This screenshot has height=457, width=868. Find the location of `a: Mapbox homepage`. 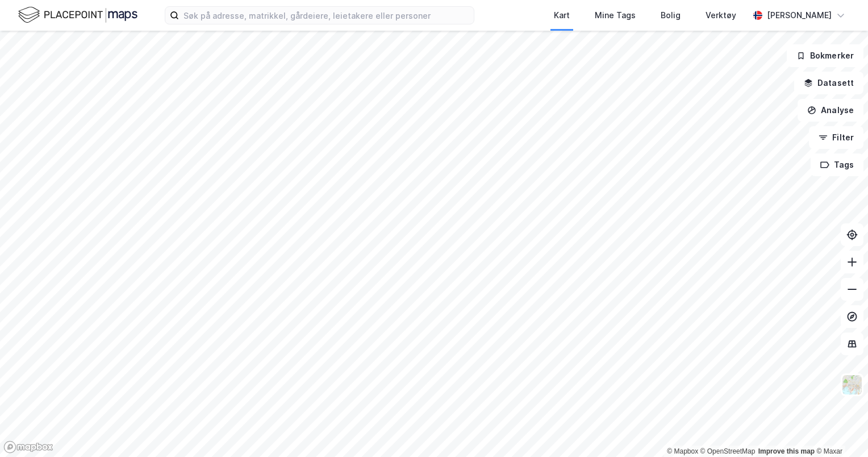

a: Mapbox homepage is located at coordinates (28, 447).